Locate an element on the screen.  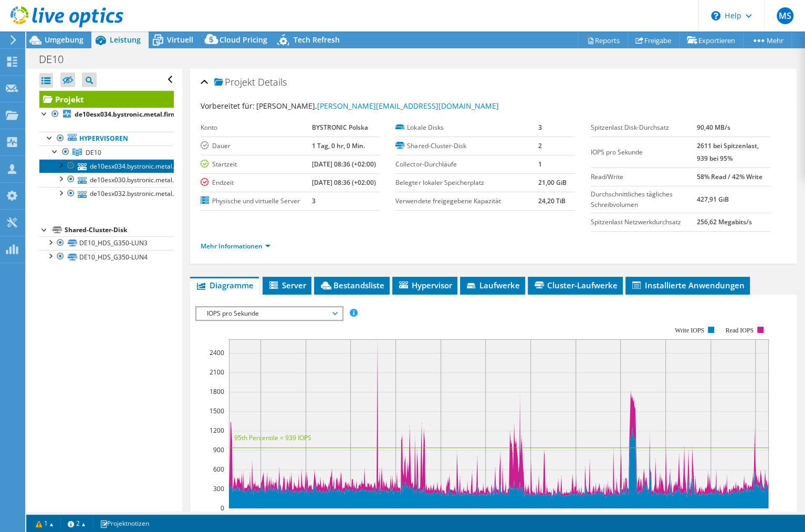
a: DE10_HDS_G350-LUN4 is located at coordinates (106, 257).